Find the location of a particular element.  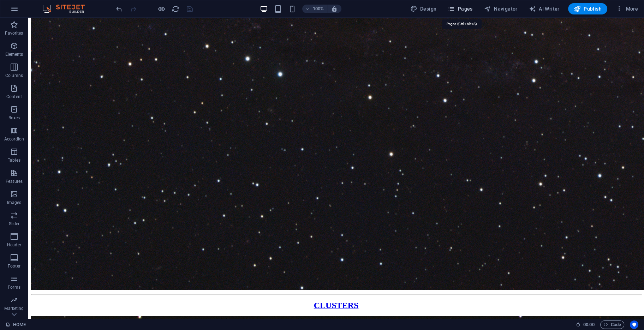

span: Publish is located at coordinates (588, 9).